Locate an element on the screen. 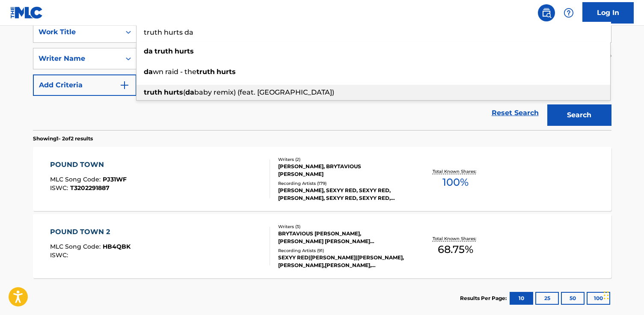 This screenshot has height=315, width=644. img: help is located at coordinates (569, 13).